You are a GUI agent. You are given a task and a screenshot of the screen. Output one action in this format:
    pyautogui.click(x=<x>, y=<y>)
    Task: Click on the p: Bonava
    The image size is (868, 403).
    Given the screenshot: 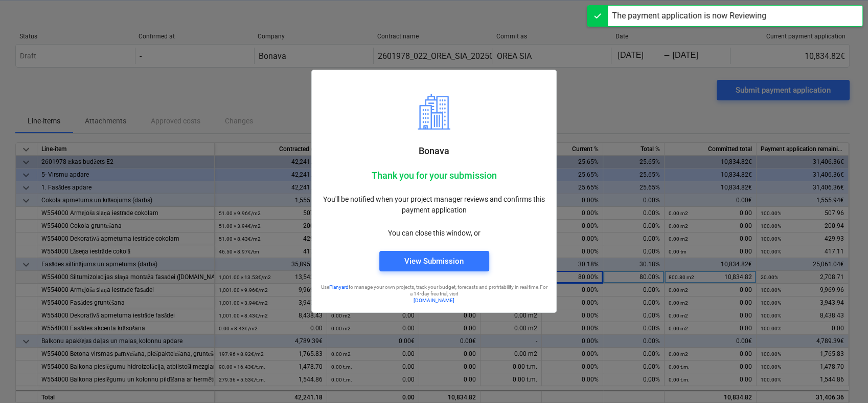 What is the action you would take?
    pyautogui.click(x=434, y=151)
    